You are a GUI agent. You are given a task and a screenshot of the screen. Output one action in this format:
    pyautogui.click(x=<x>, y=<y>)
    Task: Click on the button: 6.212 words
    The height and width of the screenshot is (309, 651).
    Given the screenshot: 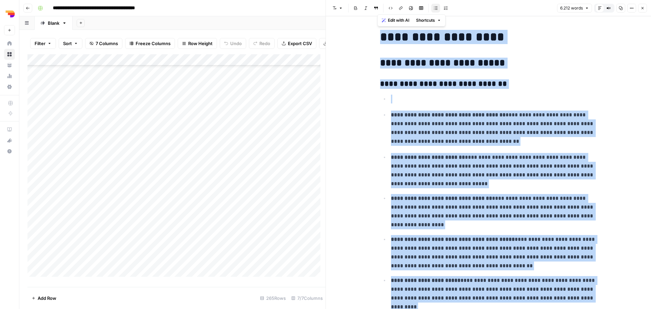 What is the action you would take?
    pyautogui.click(x=574, y=8)
    